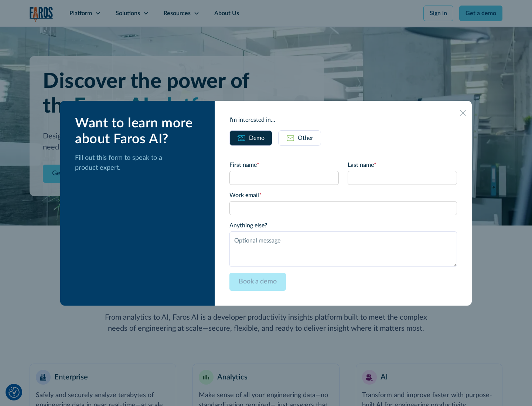  What do you see at coordinates (257, 138) in the screenshot?
I see `div: Demo` at bounding box center [257, 138].